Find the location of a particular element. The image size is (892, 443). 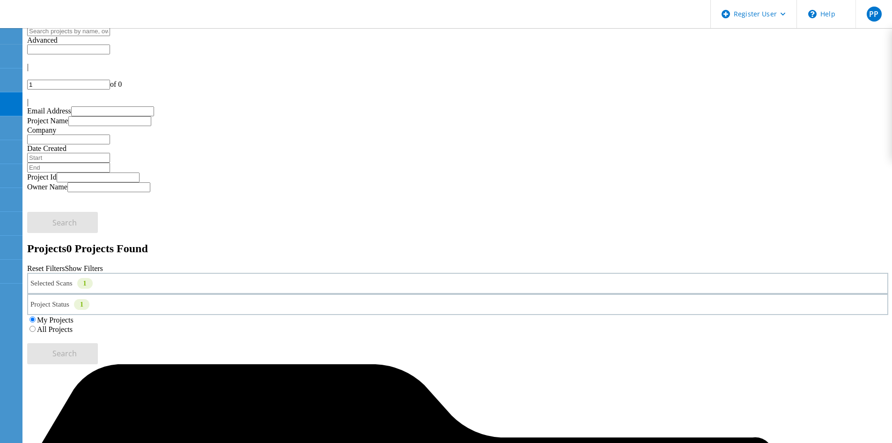

label: My Projects is located at coordinates (55, 319).